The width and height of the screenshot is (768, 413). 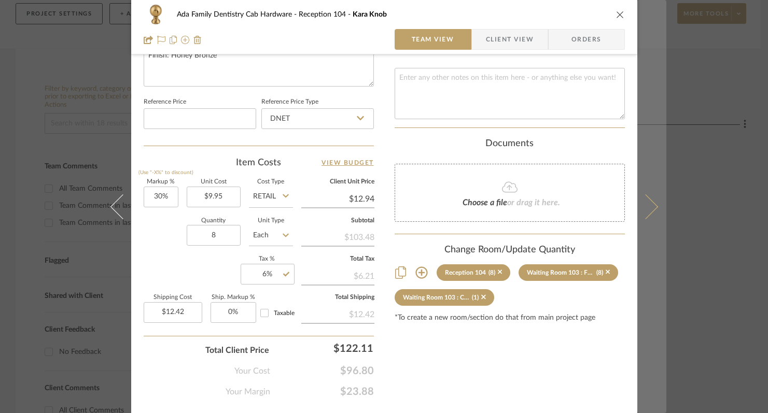 I want to click on label: Subtotal, so click(x=337, y=221).